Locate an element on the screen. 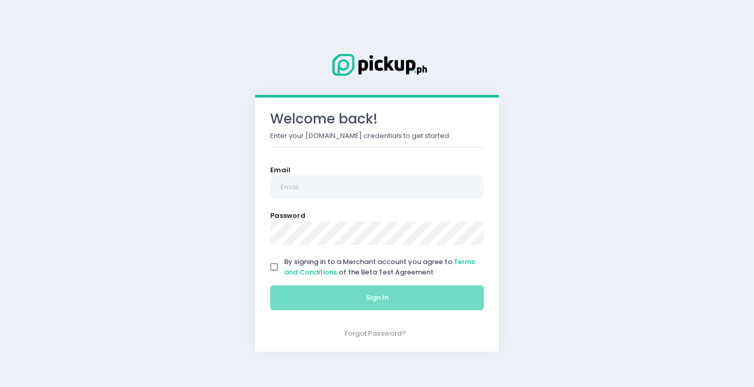 The height and width of the screenshot is (387, 754). h3: Welcome back! is located at coordinates (377, 119).